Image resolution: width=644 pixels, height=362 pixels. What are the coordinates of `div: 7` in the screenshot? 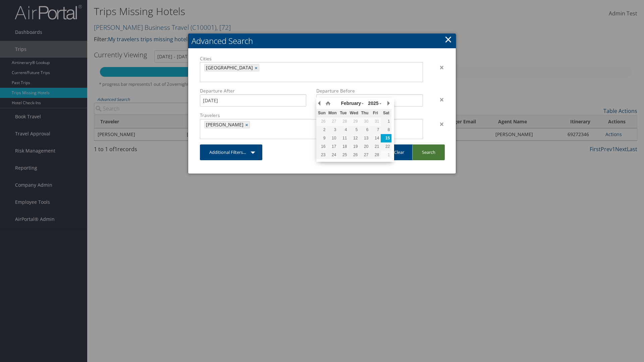 It's located at (376, 130).